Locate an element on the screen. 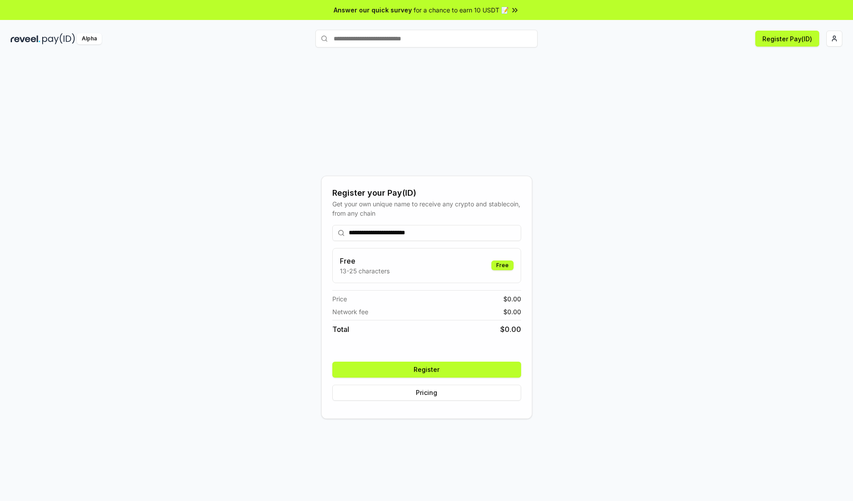  div: Free is located at coordinates (502, 266).